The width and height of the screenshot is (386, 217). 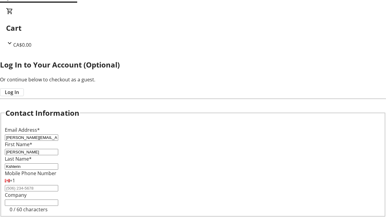 I want to click on label: Last Name*, so click(x=18, y=159).